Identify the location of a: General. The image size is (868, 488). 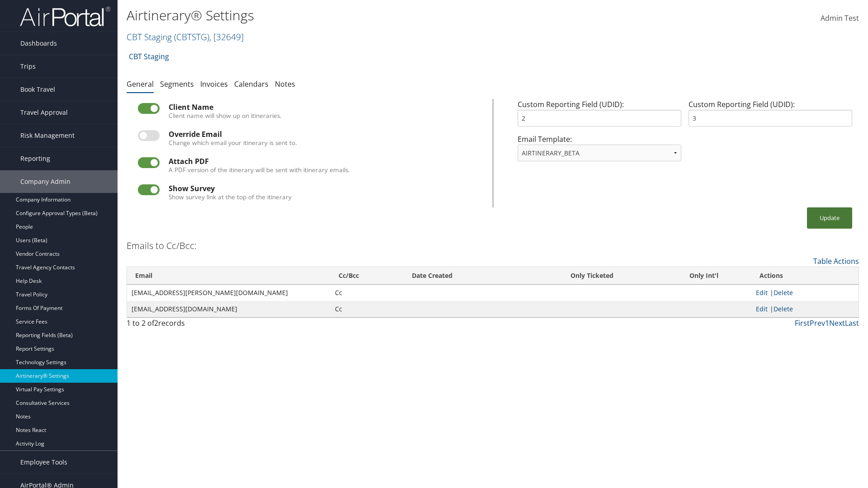
(140, 84).